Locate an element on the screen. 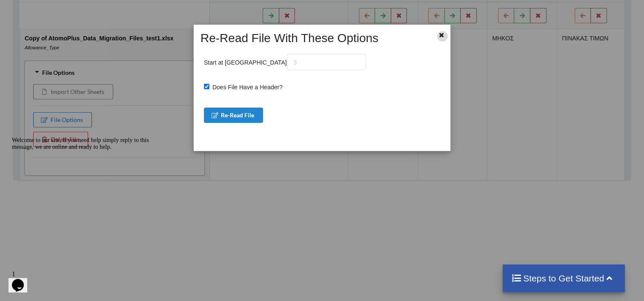 This screenshot has width=644, height=301. input: 3 is located at coordinates (327, 62).